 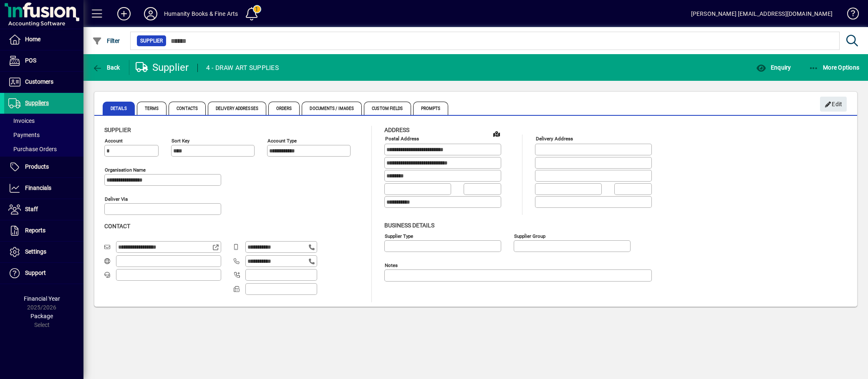 I want to click on a: Payments, so click(x=44, y=135).